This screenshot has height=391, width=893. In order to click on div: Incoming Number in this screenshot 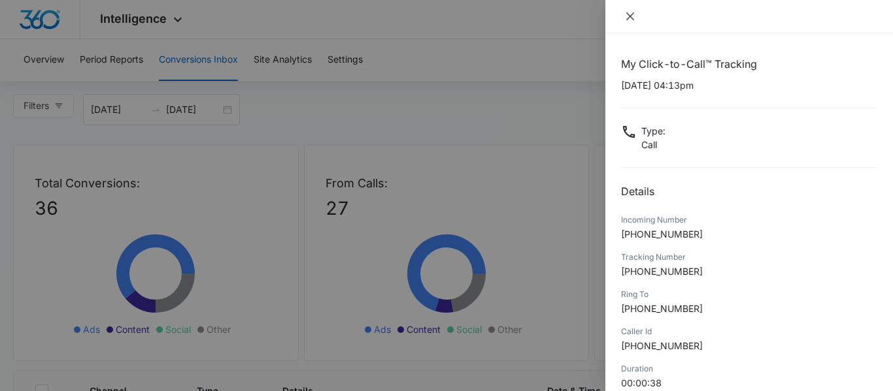, I will do `click(749, 220)`.